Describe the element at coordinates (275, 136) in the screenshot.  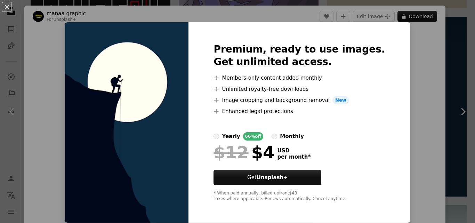
I see `input: monthly` at that location.